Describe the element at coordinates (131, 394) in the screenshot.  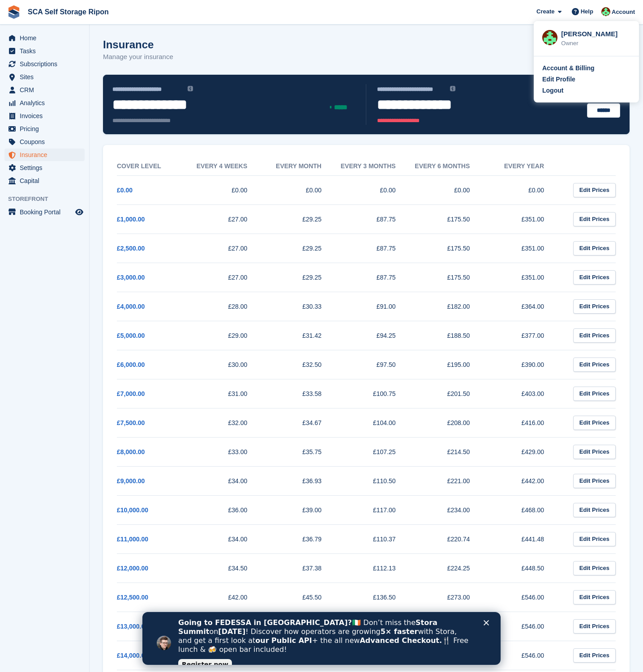
I see `a: £7,000.00` at that location.